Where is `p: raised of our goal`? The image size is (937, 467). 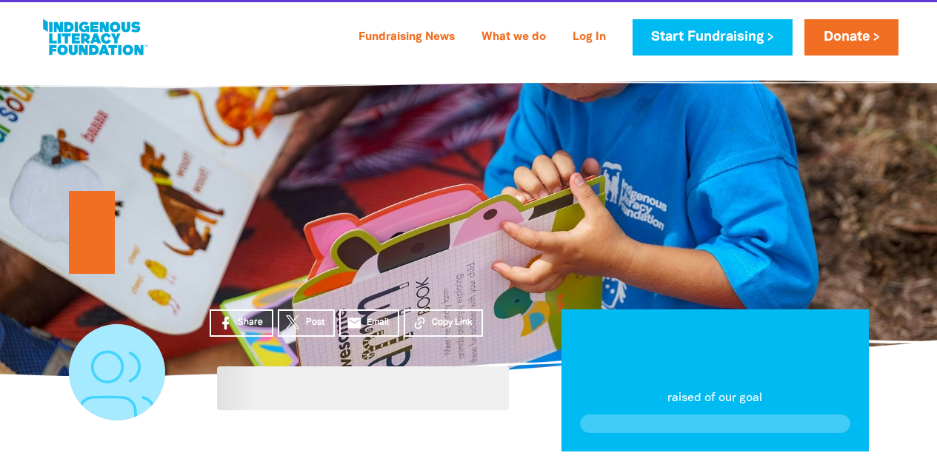
p: raised of our goal is located at coordinates (715, 398).